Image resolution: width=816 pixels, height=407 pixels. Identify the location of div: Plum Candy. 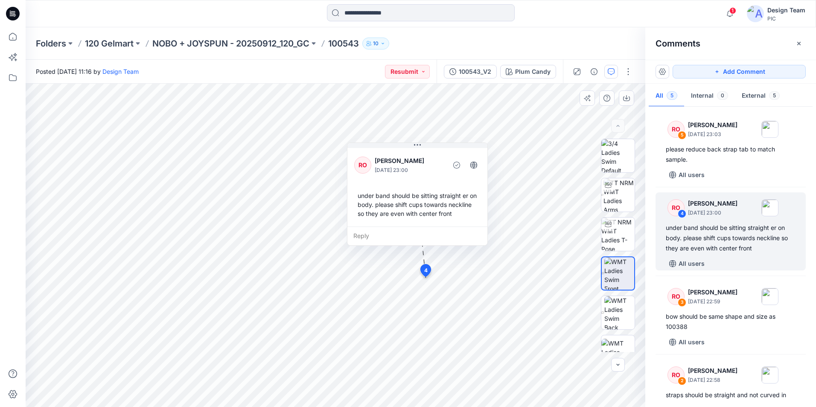
(533, 72).